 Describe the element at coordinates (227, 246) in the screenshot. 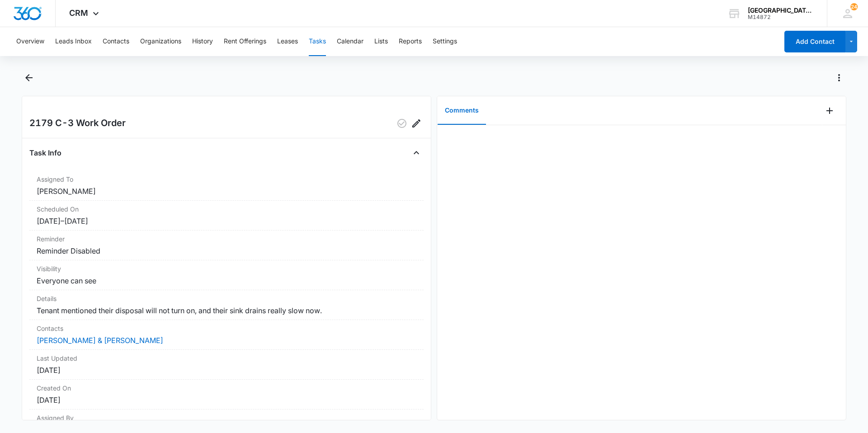

I see `div: ReminderReminder Disabled` at that location.